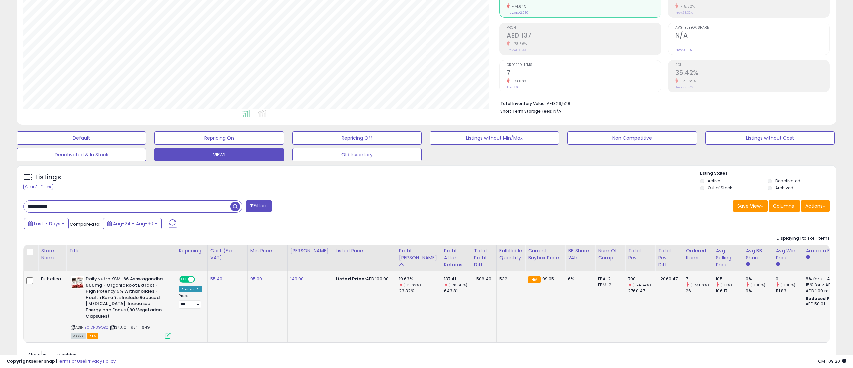 The height and width of the screenshot is (368, 853). I want to click on small: (-100%), so click(788, 285).